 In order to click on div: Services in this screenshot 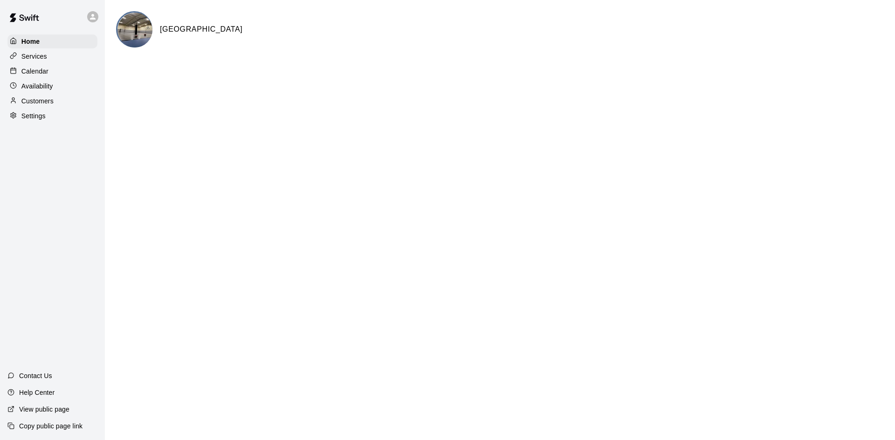, I will do `click(52, 56)`.